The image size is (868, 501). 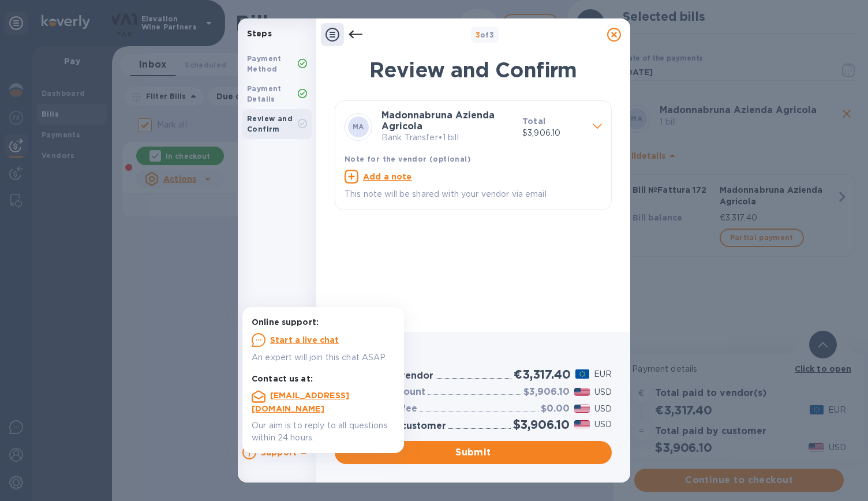 What do you see at coordinates (285, 322) in the screenshot?
I see `b: Online support:` at bounding box center [285, 322].